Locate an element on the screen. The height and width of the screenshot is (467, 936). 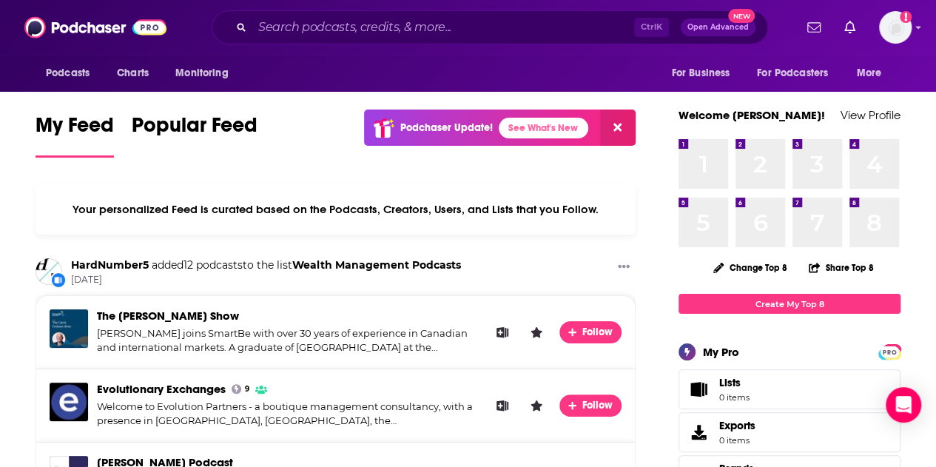
span: For Business is located at coordinates (700, 73).